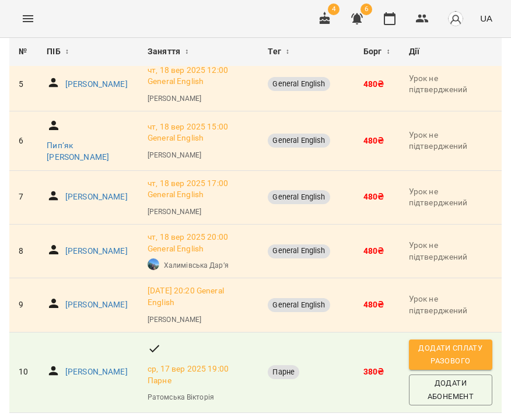  What do you see at coordinates (284, 372) in the screenshot?
I see `span: Парне` at bounding box center [284, 372].